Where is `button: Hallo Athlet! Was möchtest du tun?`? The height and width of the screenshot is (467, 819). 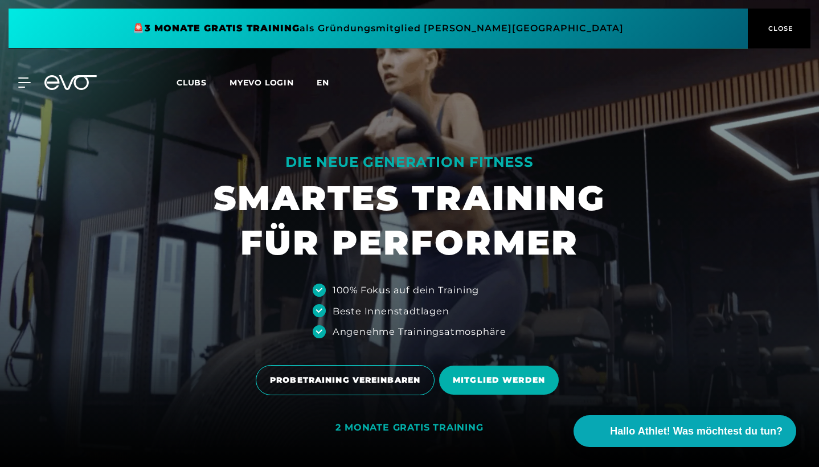 button: Hallo Athlet! Was möchtest du tun? is located at coordinates (685, 431).